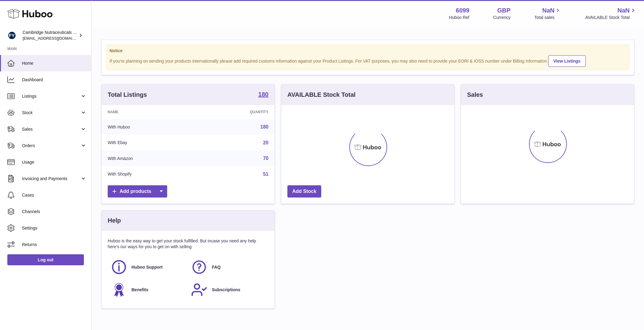 The width and height of the screenshot is (644, 330). I want to click on h3: Sales, so click(475, 94).